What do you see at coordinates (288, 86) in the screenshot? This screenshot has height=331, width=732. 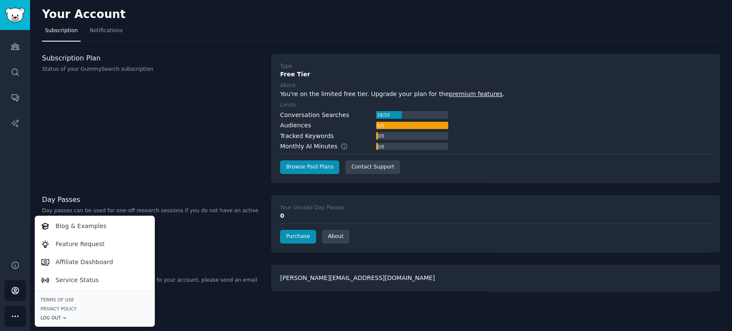 I see `div: About` at bounding box center [288, 86].